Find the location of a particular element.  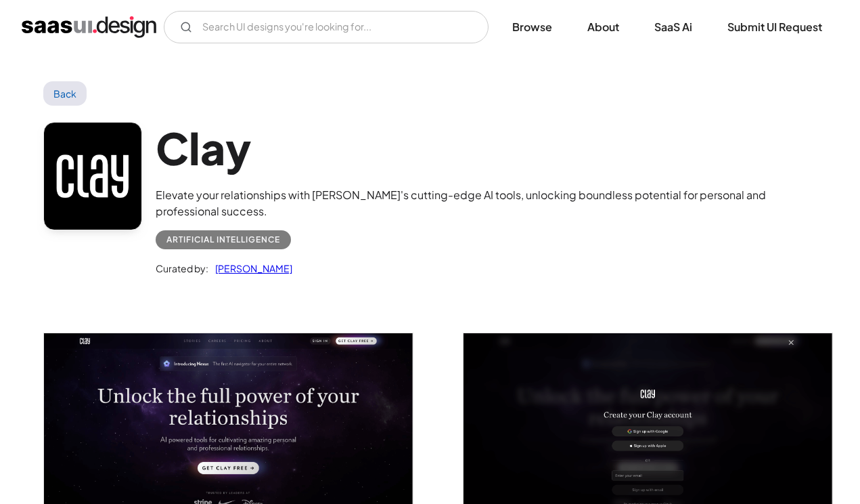

a: SaaS Ai is located at coordinates (673, 27).